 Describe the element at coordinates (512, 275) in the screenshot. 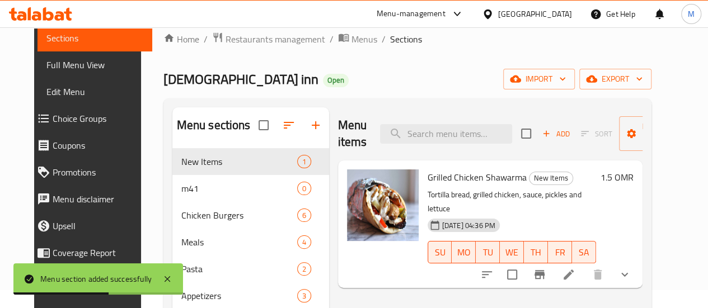

I see `span: Select to update` at that location.